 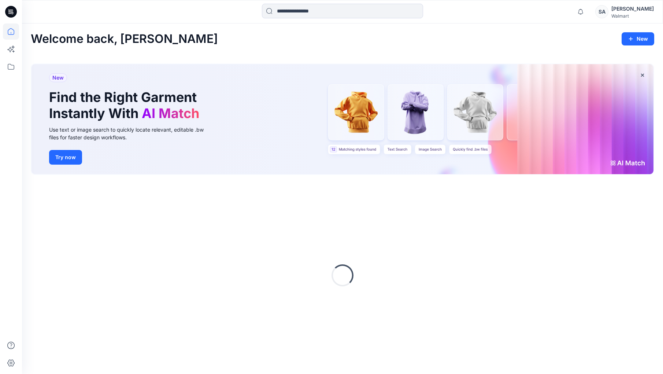 What do you see at coordinates (633, 16) in the screenshot?
I see `div: Walmart` at bounding box center [633, 16].